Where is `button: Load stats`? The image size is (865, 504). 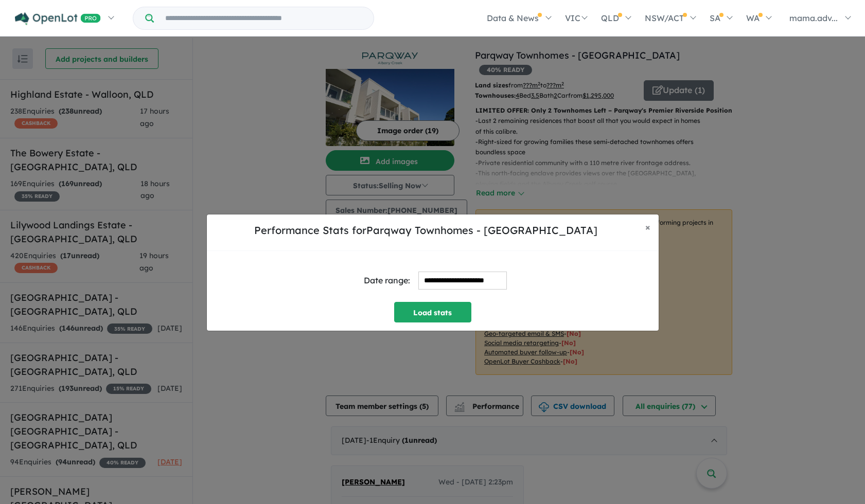
button: Load stats is located at coordinates (432, 312).